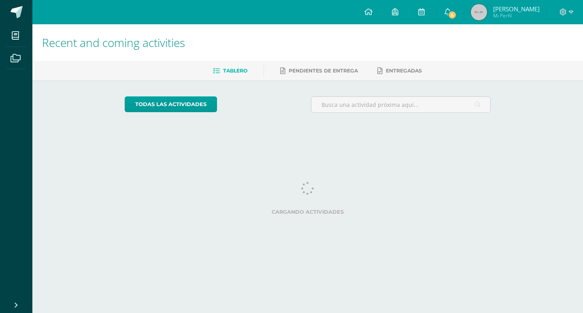 This screenshot has height=313, width=583. Describe the element at coordinates (235, 70) in the screenshot. I see `span: Tablero` at that location.